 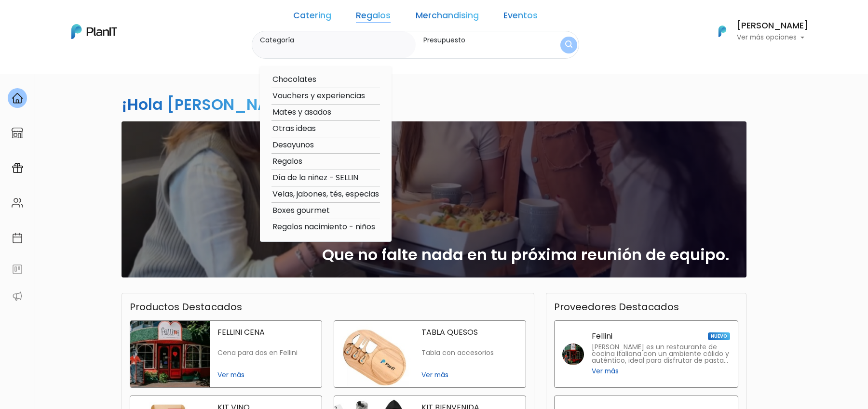 I want to click on option: Regalos, so click(x=325, y=162).